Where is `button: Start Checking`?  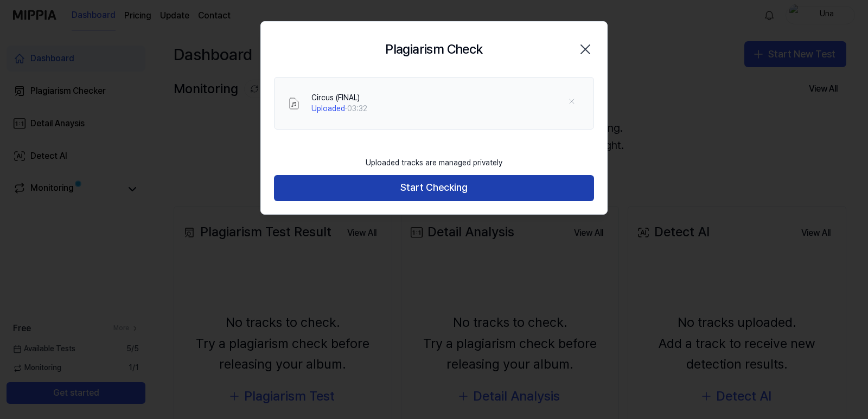 button: Start Checking is located at coordinates (434, 188).